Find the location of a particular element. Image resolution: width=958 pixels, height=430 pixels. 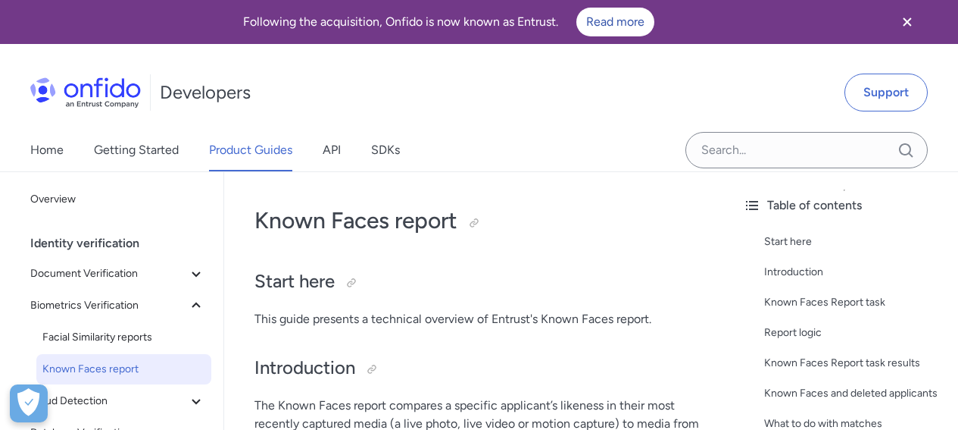

div: Cookie Preferences is located at coordinates (29, 403).